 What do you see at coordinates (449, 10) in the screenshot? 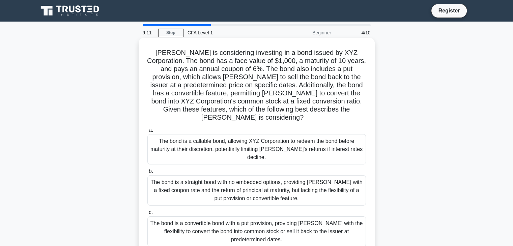
I see `a: Register` at bounding box center [449, 10].